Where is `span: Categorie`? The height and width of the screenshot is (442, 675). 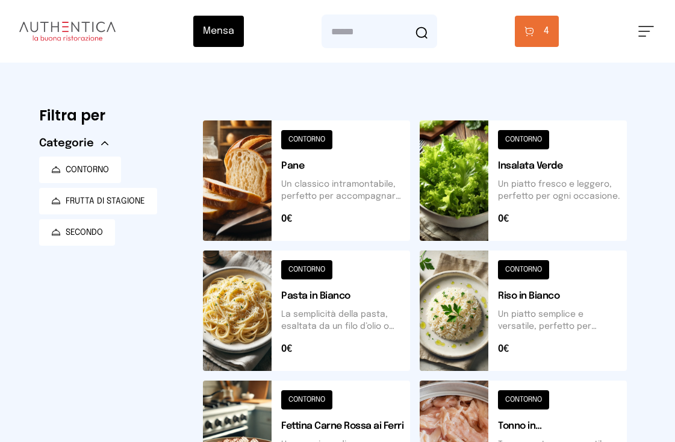 span: Categorie is located at coordinates (66, 143).